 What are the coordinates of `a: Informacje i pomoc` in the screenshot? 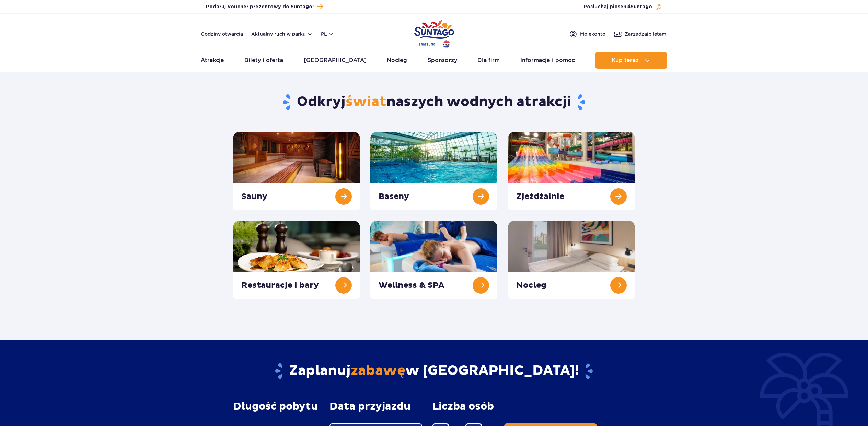 It's located at (547, 61).